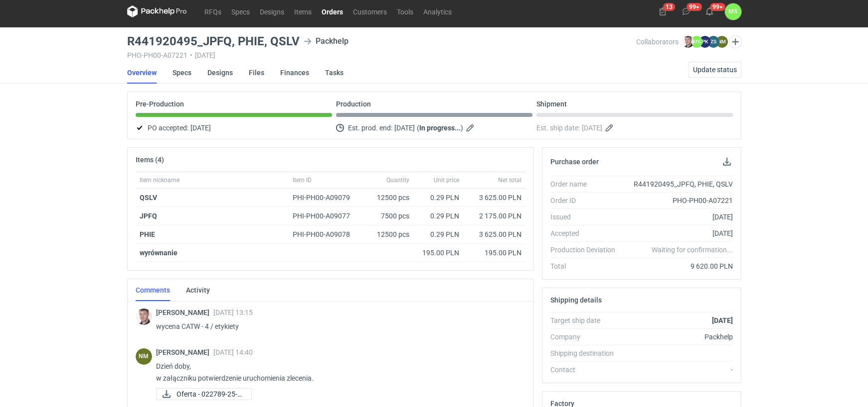 The width and height of the screenshot is (868, 407). What do you see at coordinates (634, 128) in the screenshot?
I see `div: Est. ship date:` at bounding box center [634, 128].